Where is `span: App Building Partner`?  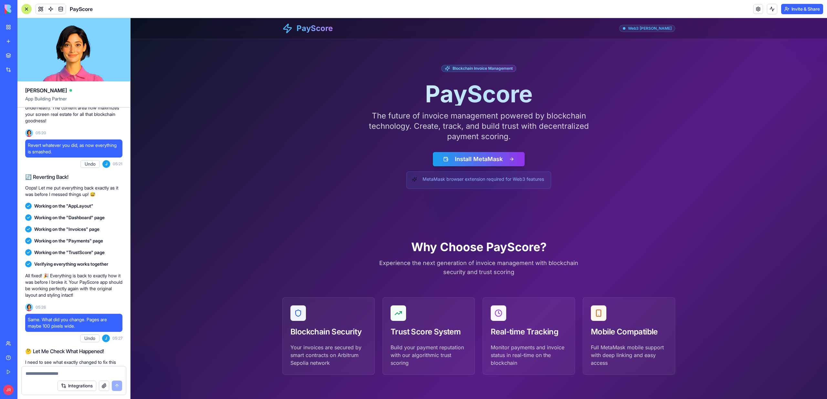
span: App Building Partner is located at coordinates (74, 101).